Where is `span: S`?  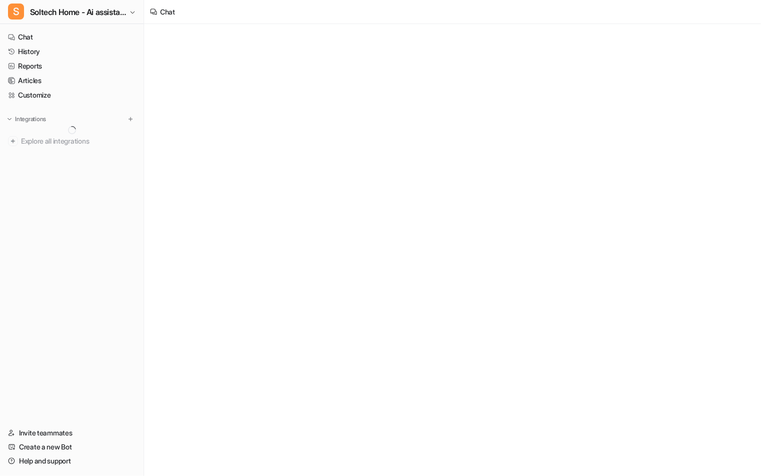 span: S is located at coordinates (16, 12).